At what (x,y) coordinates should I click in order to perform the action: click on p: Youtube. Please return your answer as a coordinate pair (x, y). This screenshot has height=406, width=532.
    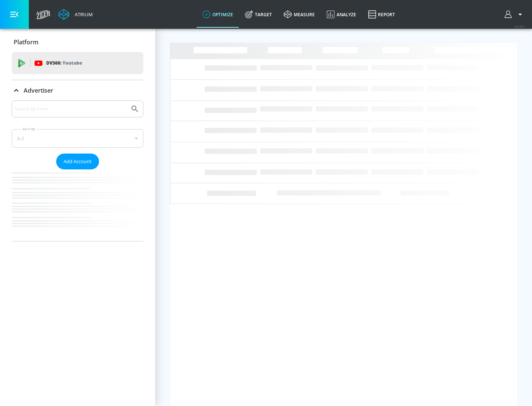
    Looking at the image, I should click on (72, 63).